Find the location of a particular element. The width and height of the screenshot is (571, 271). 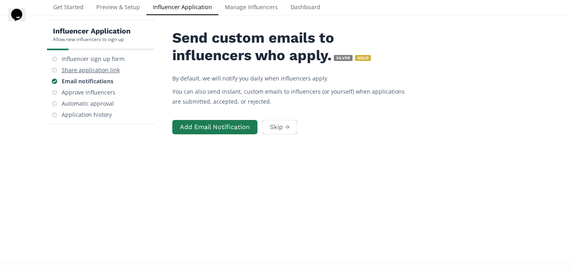

div: Application history is located at coordinates (87, 115).